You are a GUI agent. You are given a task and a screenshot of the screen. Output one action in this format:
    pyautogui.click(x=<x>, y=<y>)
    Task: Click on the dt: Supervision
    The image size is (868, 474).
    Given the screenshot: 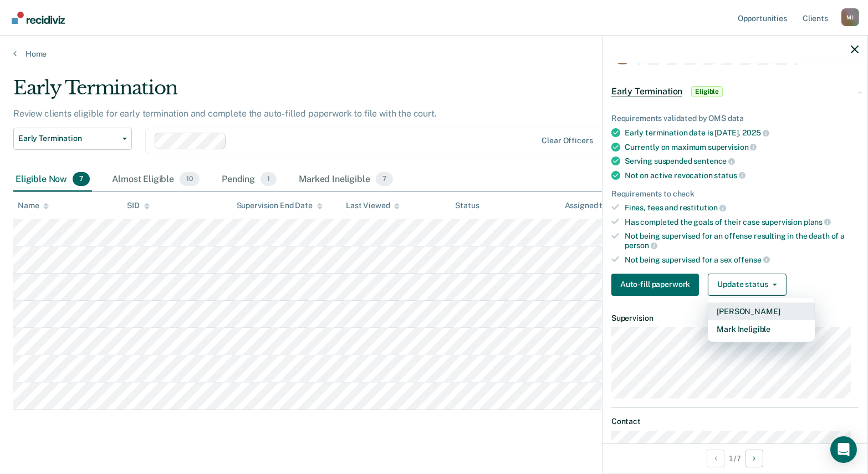 What is the action you would take?
    pyautogui.click(x=735, y=318)
    